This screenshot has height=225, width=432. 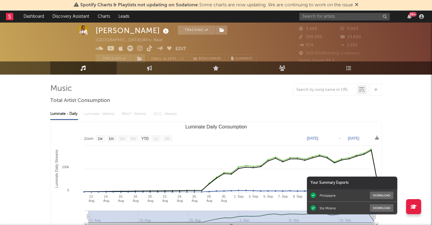 What do you see at coordinates (111, 139) in the screenshot?
I see `text: 1m` at bounding box center [111, 139].